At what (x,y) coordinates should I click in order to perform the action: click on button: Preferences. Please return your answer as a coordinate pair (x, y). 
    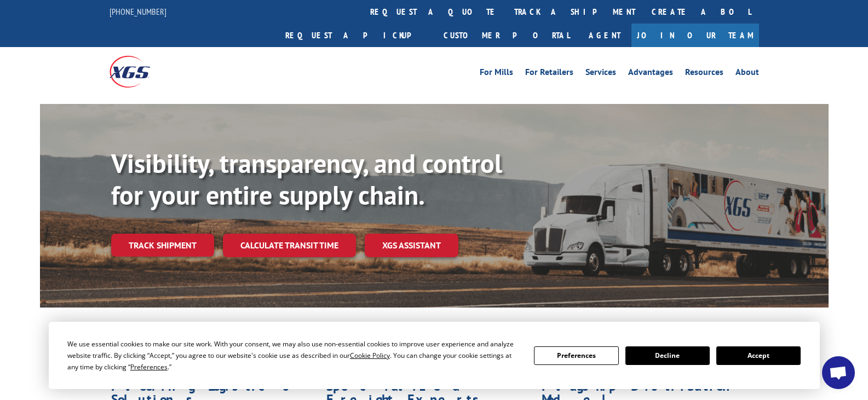
    Looking at the image, I should click on (576, 356).